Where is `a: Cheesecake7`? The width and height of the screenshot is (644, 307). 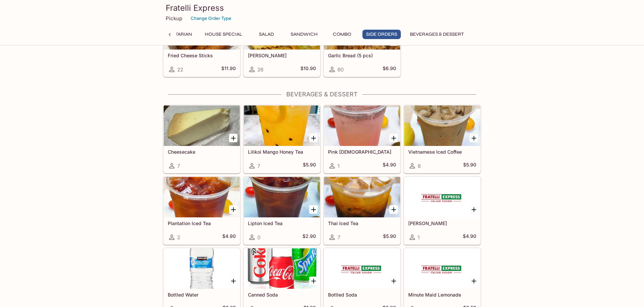
a: Cheesecake7 is located at coordinates (202, 139).